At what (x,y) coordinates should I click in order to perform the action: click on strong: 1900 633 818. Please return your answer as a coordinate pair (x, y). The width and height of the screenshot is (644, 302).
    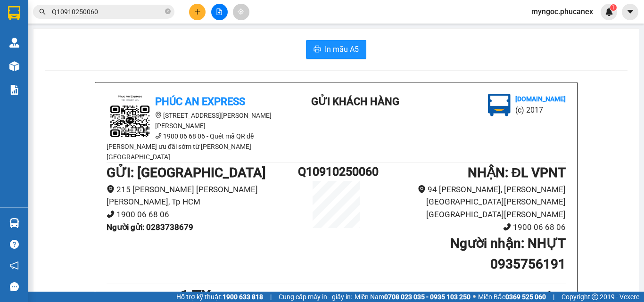
    Looking at the image, I should click on (243, 297).